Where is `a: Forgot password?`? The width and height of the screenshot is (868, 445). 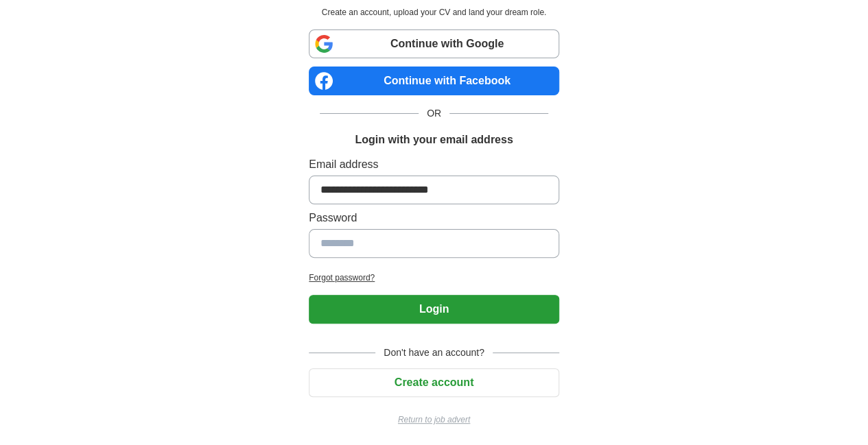 a: Forgot password? is located at coordinates (434, 278).